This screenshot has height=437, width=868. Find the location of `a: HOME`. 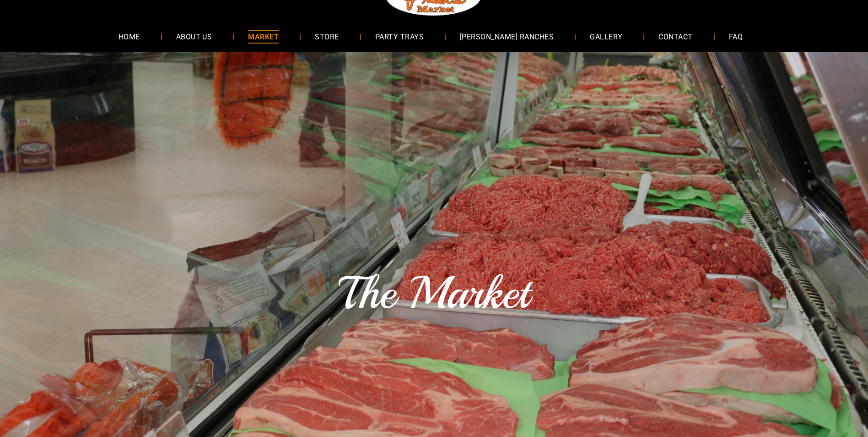

a: HOME is located at coordinates (129, 36).